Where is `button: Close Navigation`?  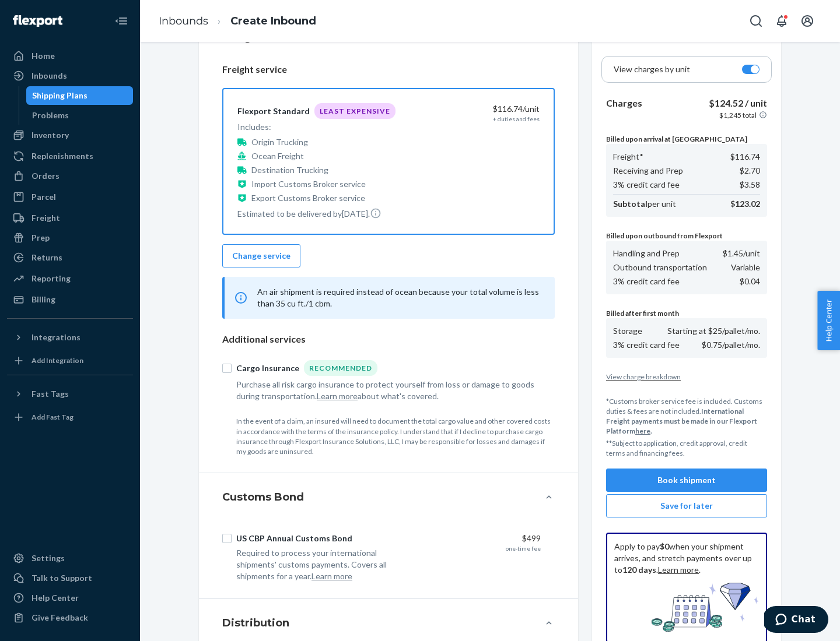 button: Close Navigation is located at coordinates (122, 22).